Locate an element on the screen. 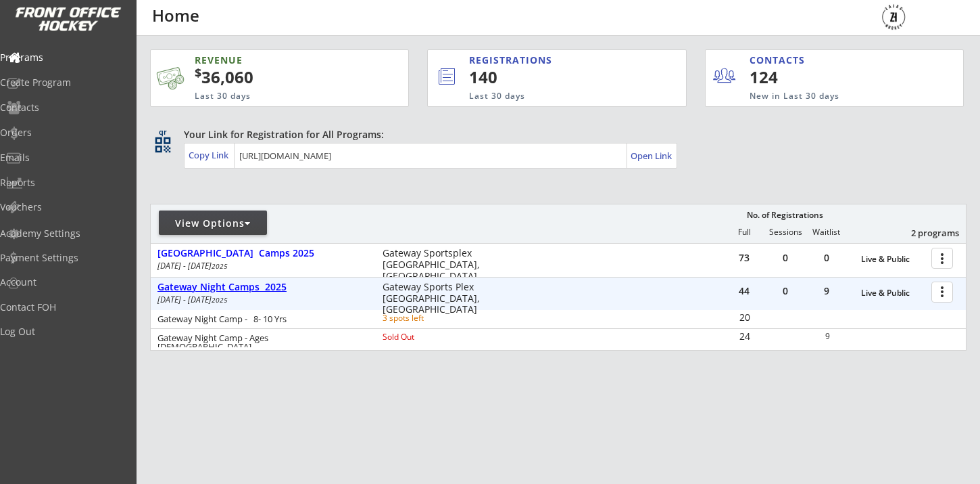  div: REVENUE is located at coordinates (270, 61).